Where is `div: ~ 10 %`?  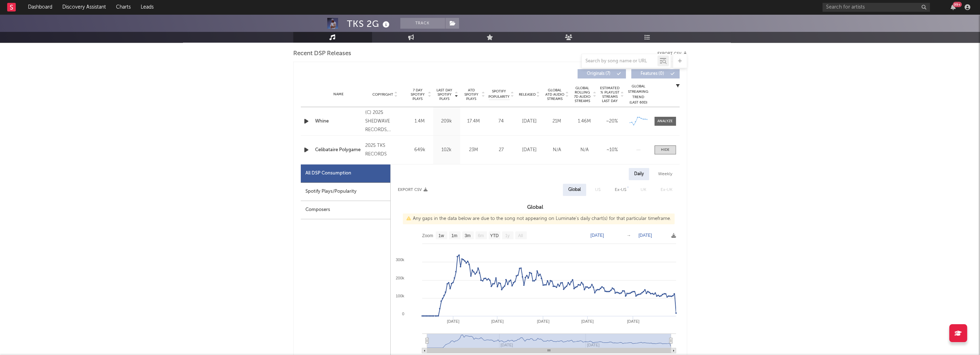
div: ~ 10 % is located at coordinates (612, 150).